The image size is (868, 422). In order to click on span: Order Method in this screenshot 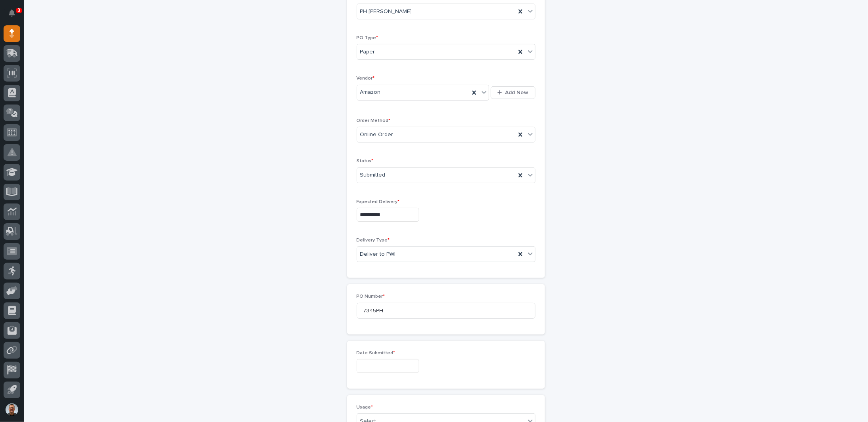, I will do `click(374, 120)`.